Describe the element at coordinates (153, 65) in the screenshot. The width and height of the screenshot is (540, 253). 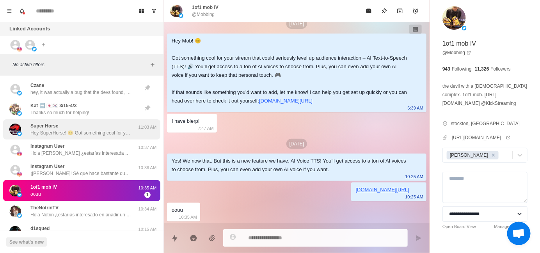
I see `button: Add filters` at that location.